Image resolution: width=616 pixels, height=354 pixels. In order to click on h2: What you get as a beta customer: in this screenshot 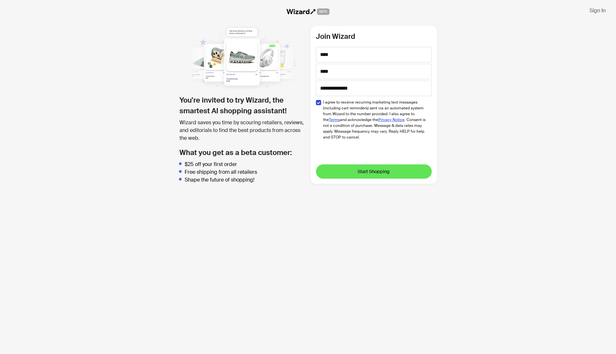, I will do `click(243, 152)`.